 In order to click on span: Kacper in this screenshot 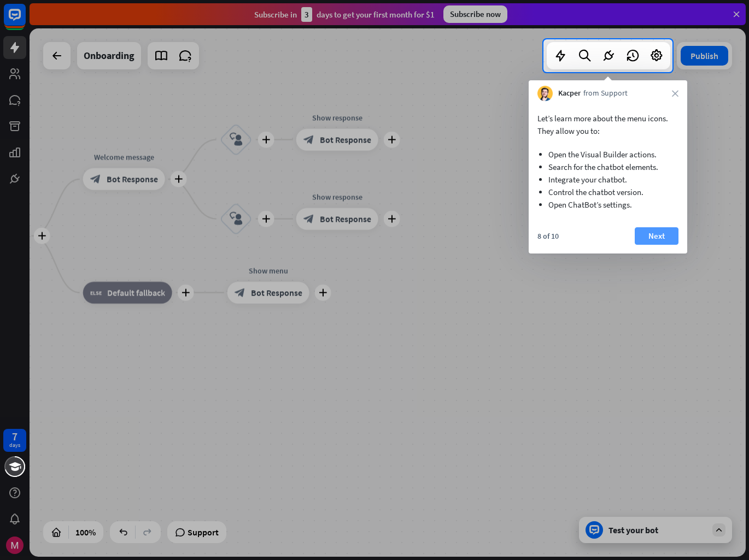, I will do `click(569, 94)`.